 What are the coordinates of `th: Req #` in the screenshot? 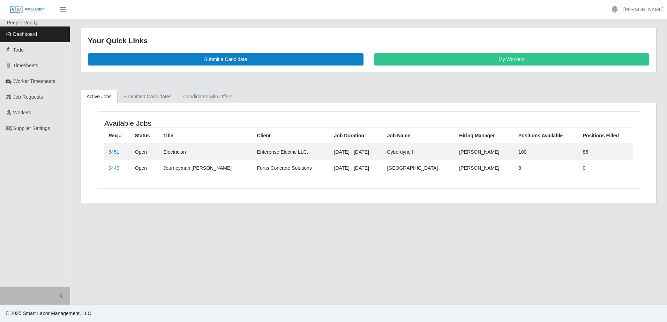 It's located at (117, 136).